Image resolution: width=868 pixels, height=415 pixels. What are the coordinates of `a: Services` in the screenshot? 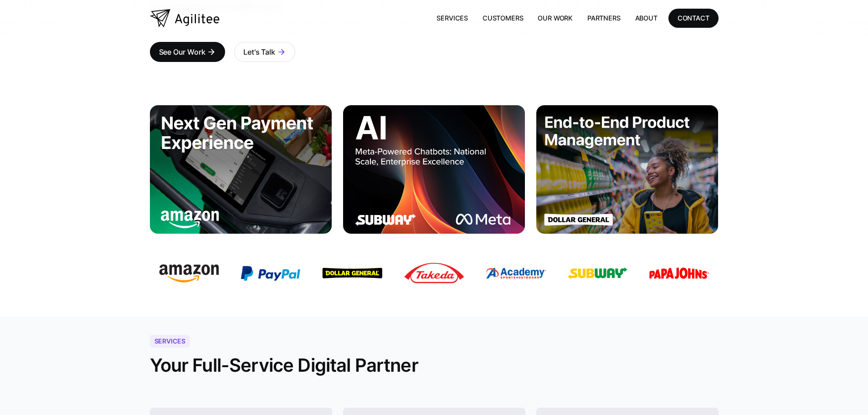 It's located at (452, 18).